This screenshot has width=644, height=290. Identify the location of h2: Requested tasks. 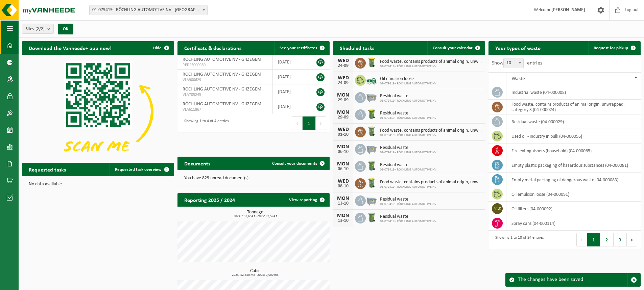
(47, 169).